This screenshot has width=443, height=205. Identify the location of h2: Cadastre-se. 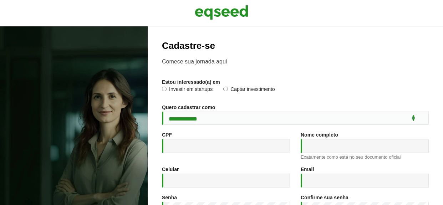
(295, 46).